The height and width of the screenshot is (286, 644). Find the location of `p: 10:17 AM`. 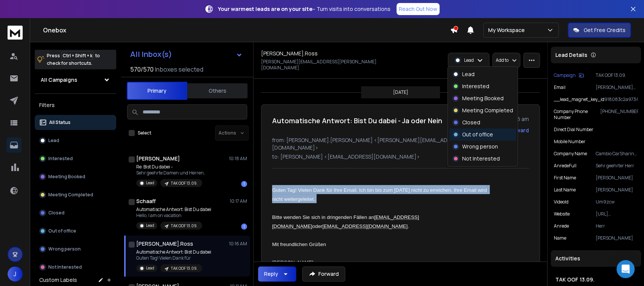

p: 10:17 AM is located at coordinates (238, 202).